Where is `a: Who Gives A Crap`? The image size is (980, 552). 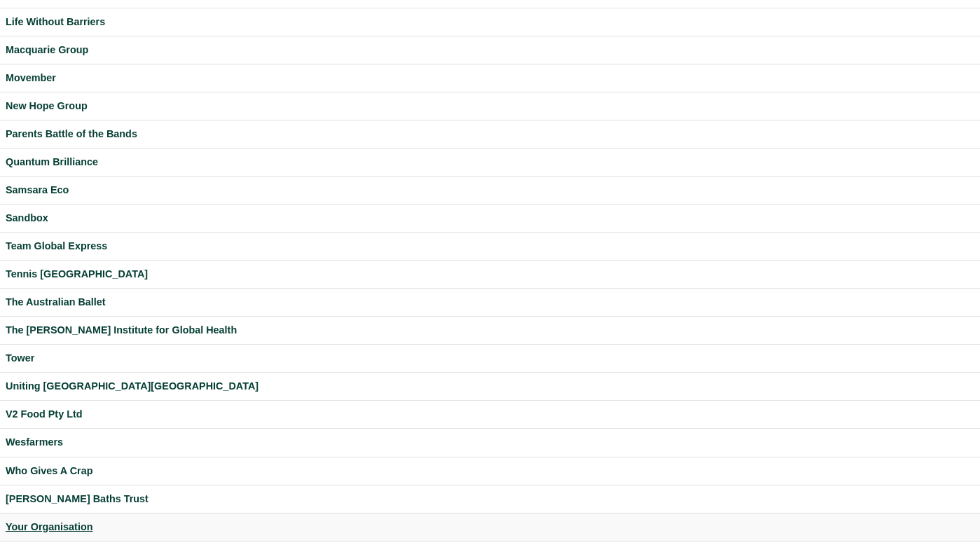 a: Who Gives A Crap is located at coordinates (490, 471).